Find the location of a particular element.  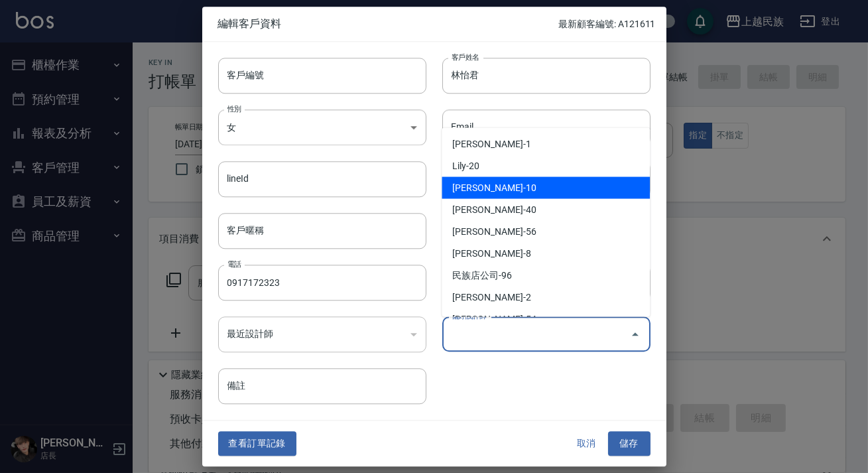

label: 客戶姓名 is located at coordinates (466, 56).